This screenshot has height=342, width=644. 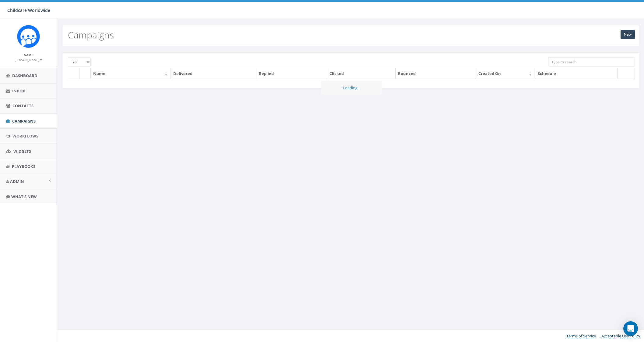 What do you see at coordinates (25, 136) in the screenshot?
I see `span: Workflows` at bounding box center [25, 136].